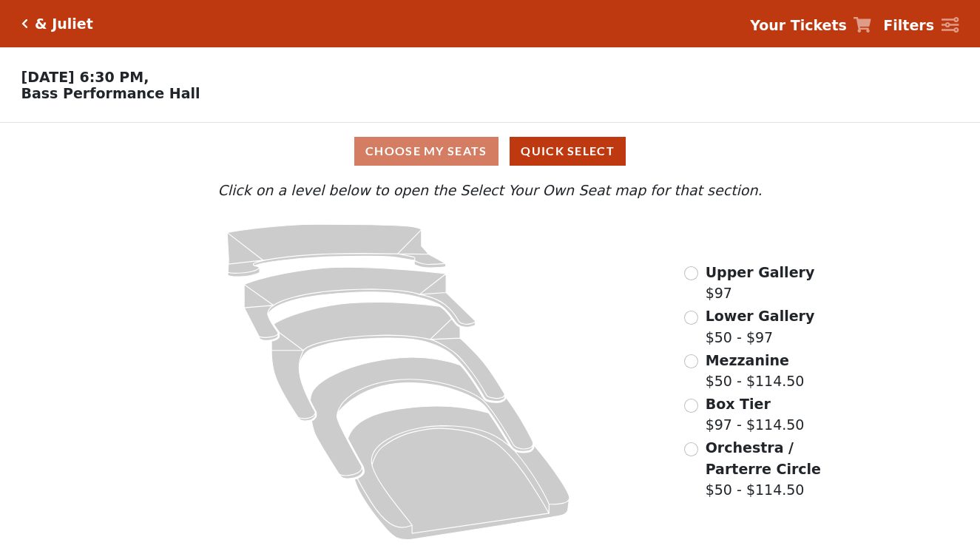  What do you see at coordinates (63, 24) in the screenshot?
I see `h5: & Juliet` at bounding box center [63, 24].